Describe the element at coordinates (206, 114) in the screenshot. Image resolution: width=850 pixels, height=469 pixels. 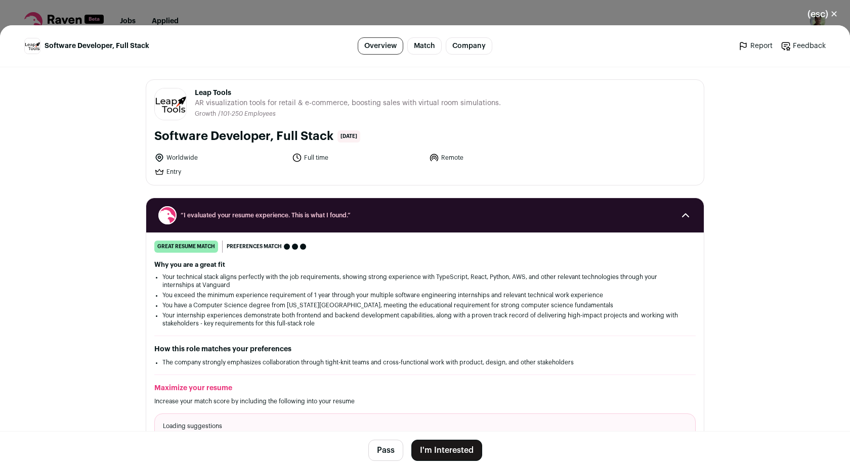
I see `li: Growth` at that location.